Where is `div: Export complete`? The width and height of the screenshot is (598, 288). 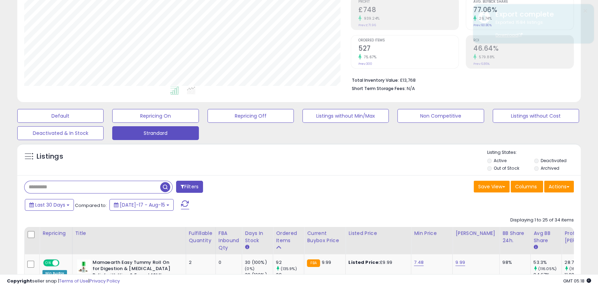 div: Export complete is located at coordinates (539, 14).